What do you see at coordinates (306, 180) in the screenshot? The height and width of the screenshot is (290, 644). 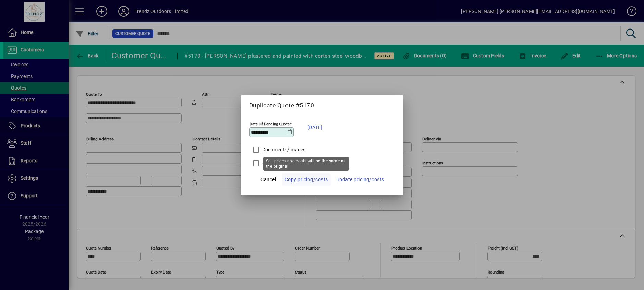 I see `span: Copy pricing/costs` at bounding box center [306, 180].